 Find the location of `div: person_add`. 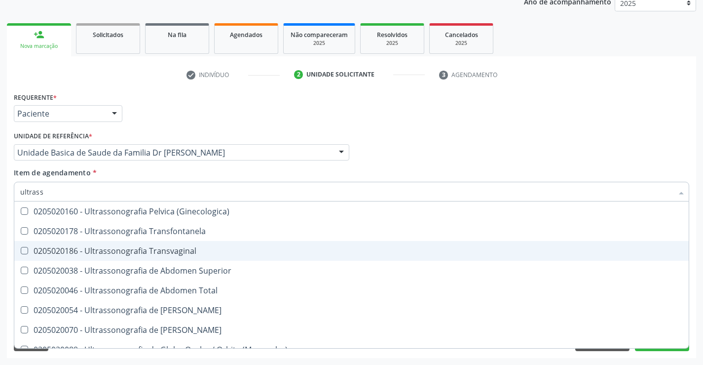

div: person_add is located at coordinates (39, 35).